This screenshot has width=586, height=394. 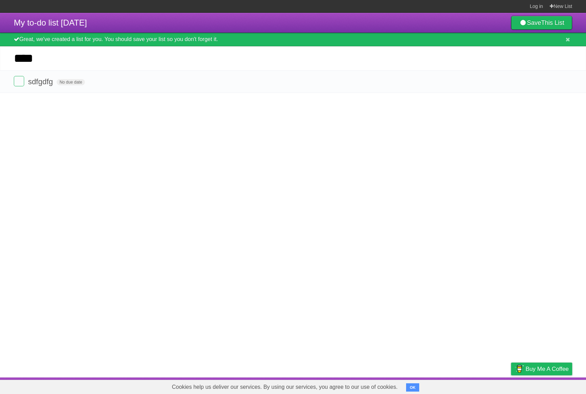 What do you see at coordinates (285, 387) in the screenshot?
I see `span: Cookies help us deliver our services. By using our services, you agree to our use of cookies.` at bounding box center [285, 387].